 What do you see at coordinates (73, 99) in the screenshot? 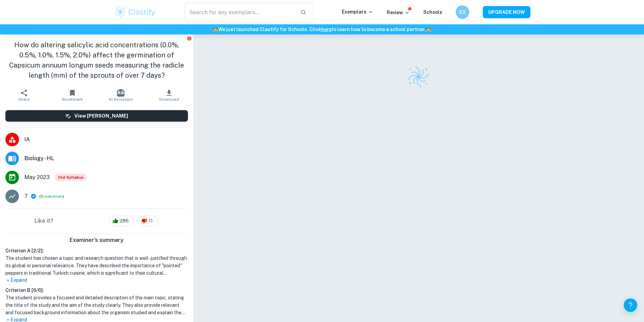
I see `span: Bookmark` at bounding box center [73, 99].